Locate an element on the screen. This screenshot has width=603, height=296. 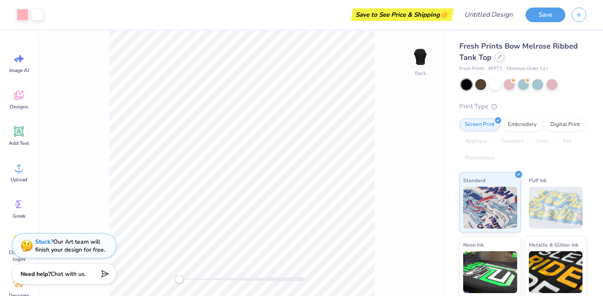
strong: Stuck? is located at coordinates (44, 241).